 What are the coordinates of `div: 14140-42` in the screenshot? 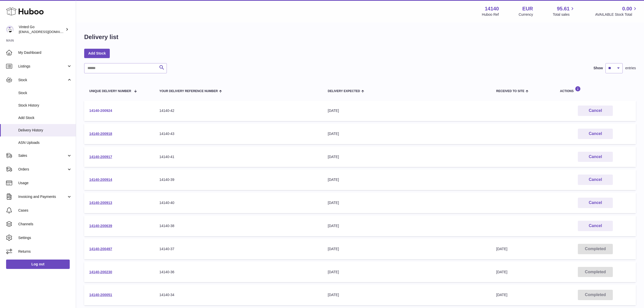 It's located at (238, 111).